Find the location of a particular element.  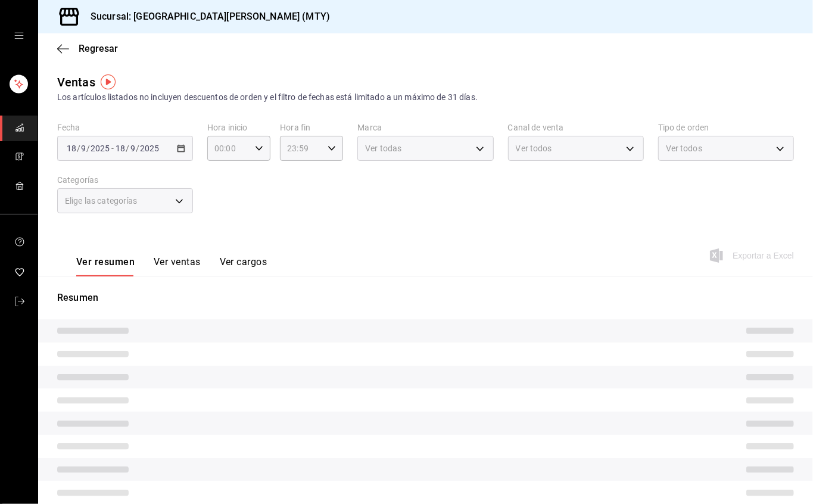

button: Ver ventas is located at coordinates (177, 266).